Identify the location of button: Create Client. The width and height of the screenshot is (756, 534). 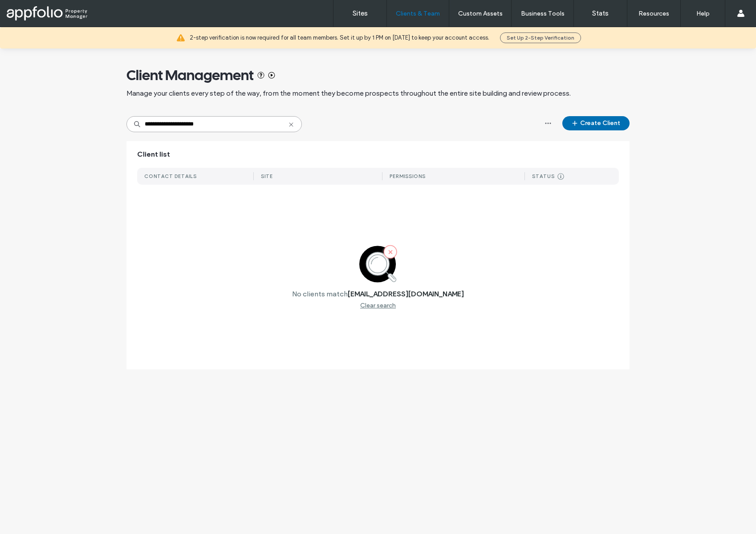
(596, 124).